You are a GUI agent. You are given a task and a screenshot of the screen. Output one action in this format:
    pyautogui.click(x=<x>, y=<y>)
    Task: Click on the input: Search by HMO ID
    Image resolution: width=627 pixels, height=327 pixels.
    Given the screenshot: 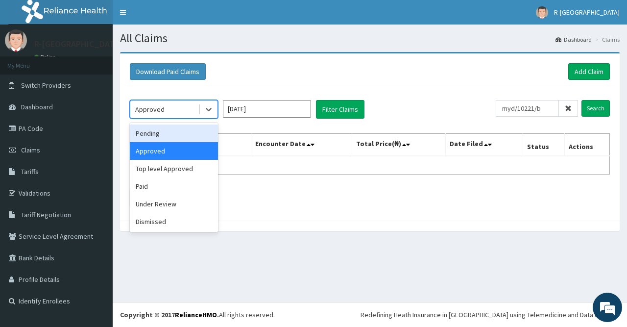 What is the action you would take?
    pyautogui.click(x=527, y=108)
    